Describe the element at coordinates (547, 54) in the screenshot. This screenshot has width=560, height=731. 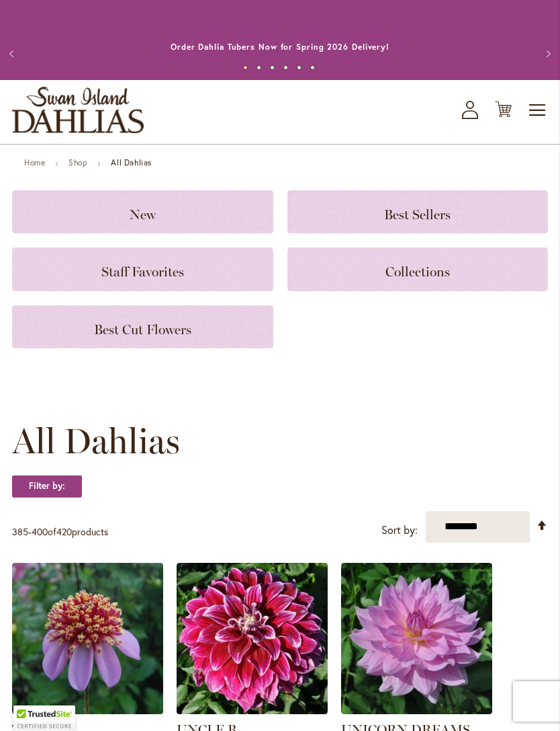
I see `button: Next` at that location.